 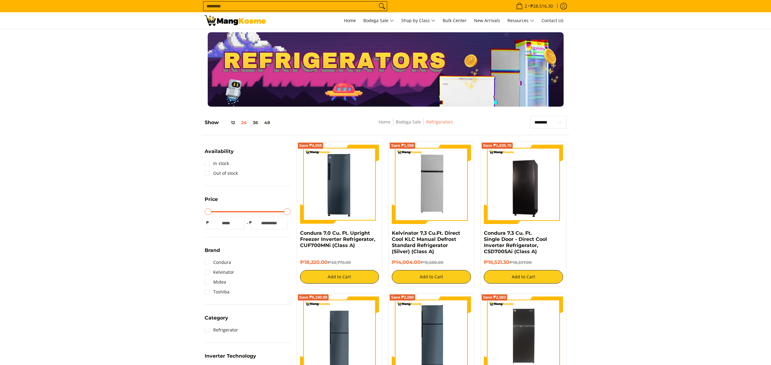 What do you see at coordinates (455, 20) in the screenshot?
I see `span: Bulk Center` at bounding box center [455, 20].